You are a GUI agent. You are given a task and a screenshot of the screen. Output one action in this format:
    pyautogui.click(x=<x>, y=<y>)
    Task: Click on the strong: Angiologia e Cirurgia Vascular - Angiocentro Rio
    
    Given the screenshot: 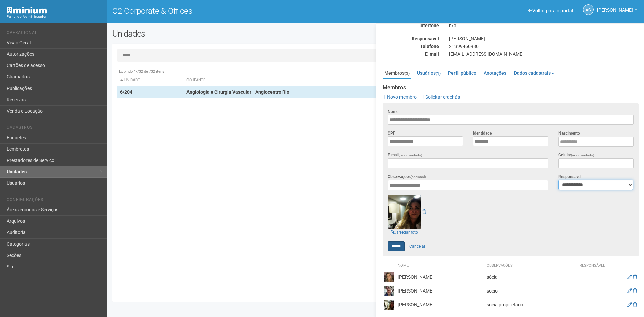 What is the action you would take?
    pyautogui.click(x=237, y=92)
    